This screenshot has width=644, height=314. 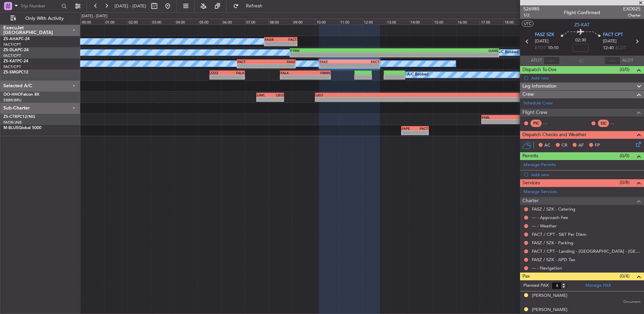 I want to click on div: 12:00, so click(x=374, y=21).